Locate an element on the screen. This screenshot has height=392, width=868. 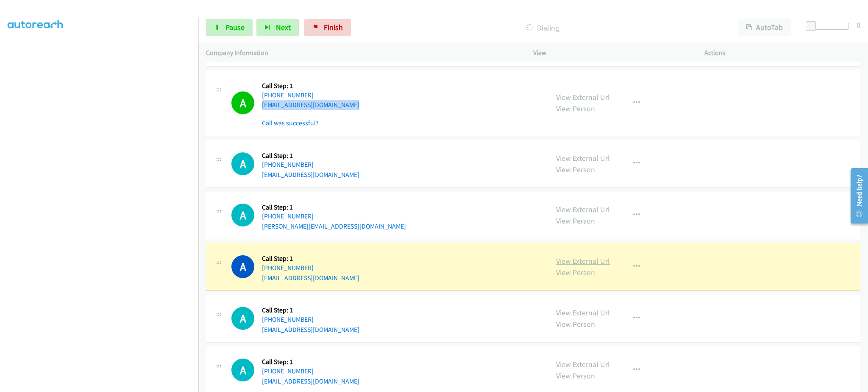
p: Dialing is located at coordinates (542, 28).